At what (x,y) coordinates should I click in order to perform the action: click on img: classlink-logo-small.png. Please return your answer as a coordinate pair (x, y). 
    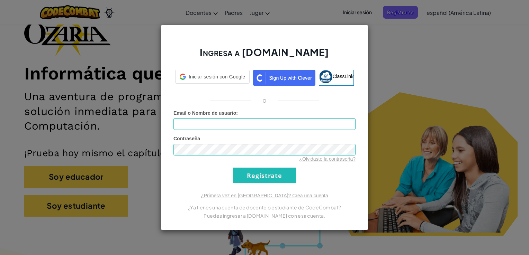
    Looking at the image, I should click on (326, 77).